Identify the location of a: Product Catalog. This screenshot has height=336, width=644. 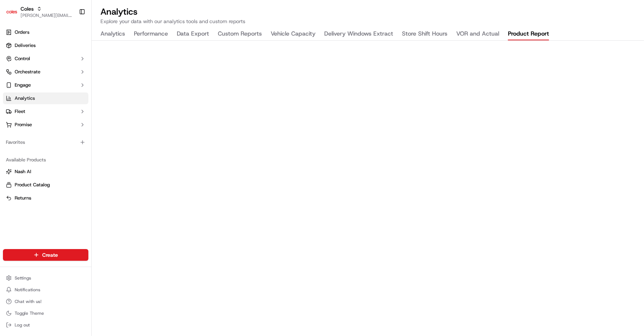
(45, 185).